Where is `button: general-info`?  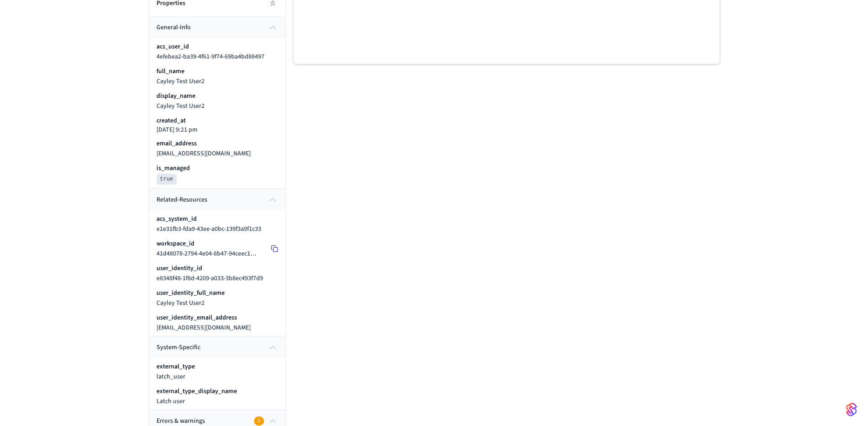
button: general-info is located at coordinates (217, 27).